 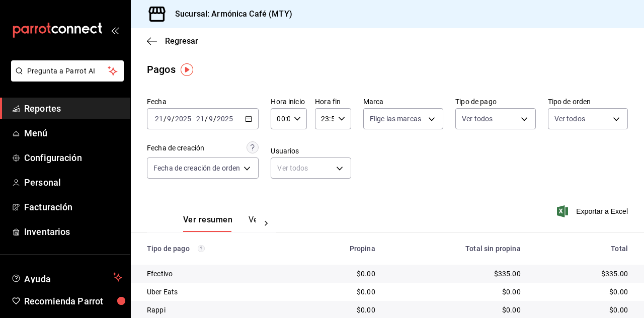 What do you see at coordinates (202, 102) in the screenshot?
I see `label: Fecha` at bounding box center [202, 102].